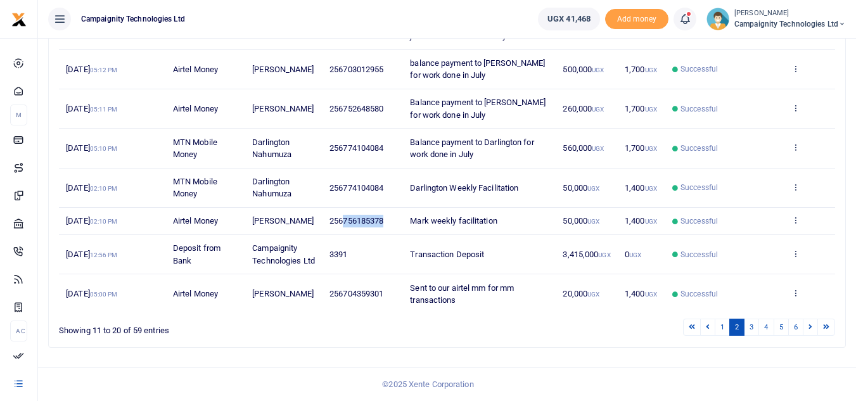 This screenshot has width=856, height=401. I want to click on span: UGX 41,468, so click(569, 19).